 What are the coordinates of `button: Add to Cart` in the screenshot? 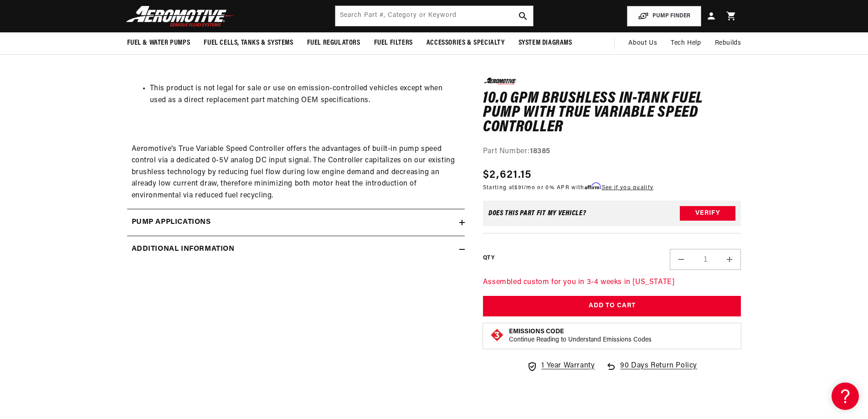 It's located at (612, 306).